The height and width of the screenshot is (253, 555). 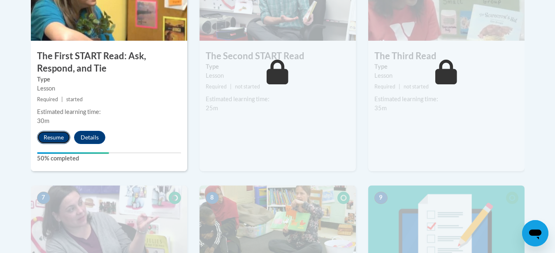 I want to click on h3: The Second START Read, so click(x=278, y=56).